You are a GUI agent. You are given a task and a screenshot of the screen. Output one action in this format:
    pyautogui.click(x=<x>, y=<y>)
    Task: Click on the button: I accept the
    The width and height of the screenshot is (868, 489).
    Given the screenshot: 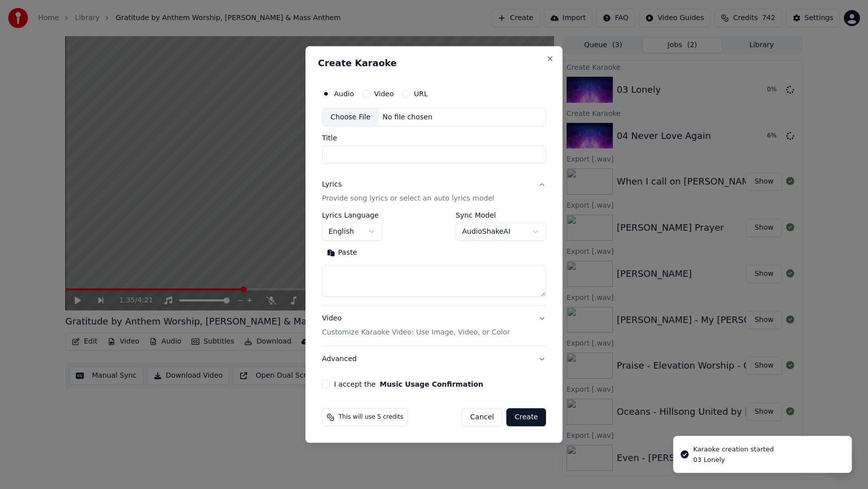 What is the action you would take?
    pyautogui.click(x=431, y=384)
    